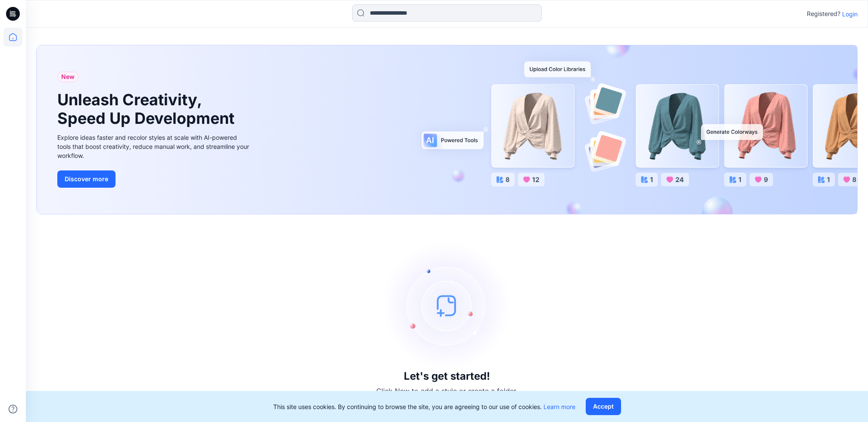 The image size is (868, 422). Describe the element at coordinates (824, 14) in the screenshot. I see `p: Registered?` at that location.